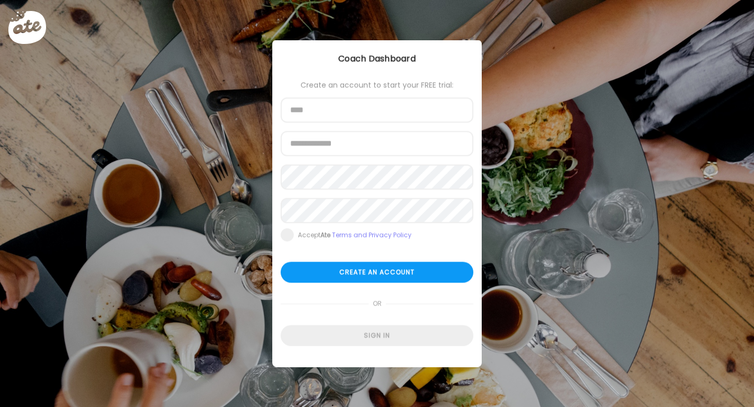  What do you see at coordinates (377, 304) in the screenshot?
I see `span: or` at bounding box center [377, 304].